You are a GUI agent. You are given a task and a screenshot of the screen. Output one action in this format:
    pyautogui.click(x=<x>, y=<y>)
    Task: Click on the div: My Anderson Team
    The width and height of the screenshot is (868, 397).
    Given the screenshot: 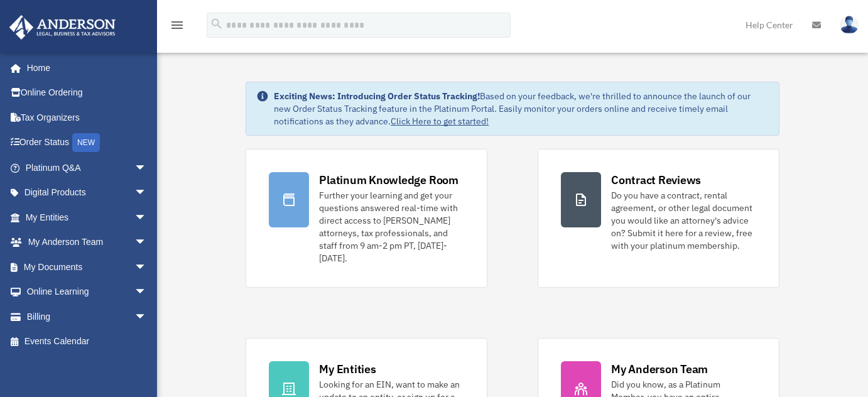 What is the action you would take?
    pyautogui.click(x=659, y=369)
    